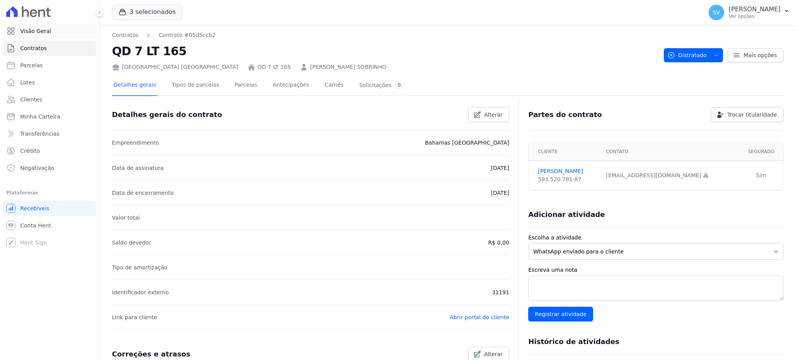 The image size is (796, 360). I want to click on a: Transferências, so click(49, 134).